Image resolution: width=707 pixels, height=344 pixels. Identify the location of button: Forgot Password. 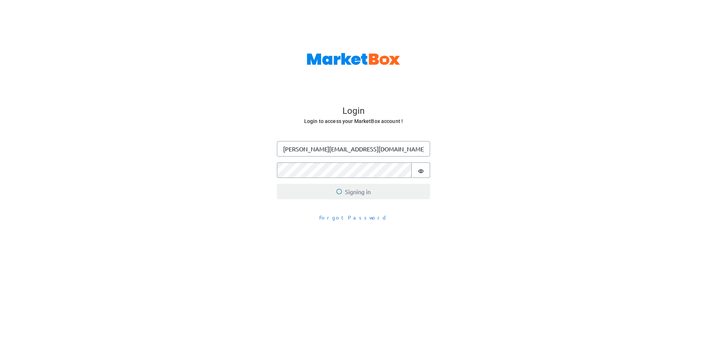
(353, 217).